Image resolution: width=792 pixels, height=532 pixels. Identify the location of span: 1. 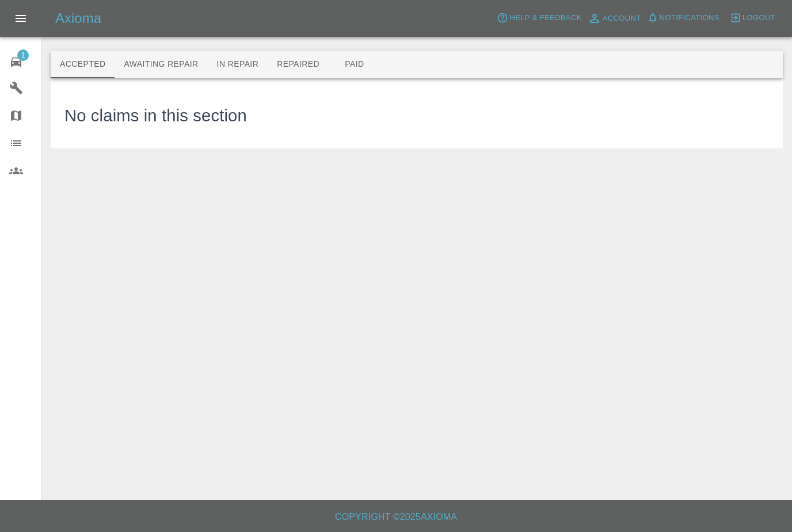
(23, 55).